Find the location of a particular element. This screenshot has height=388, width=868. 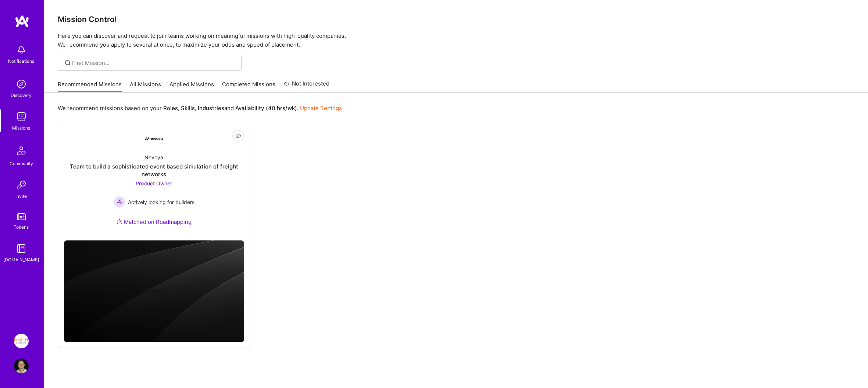

div: Nevoya is located at coordinates (154, 157).